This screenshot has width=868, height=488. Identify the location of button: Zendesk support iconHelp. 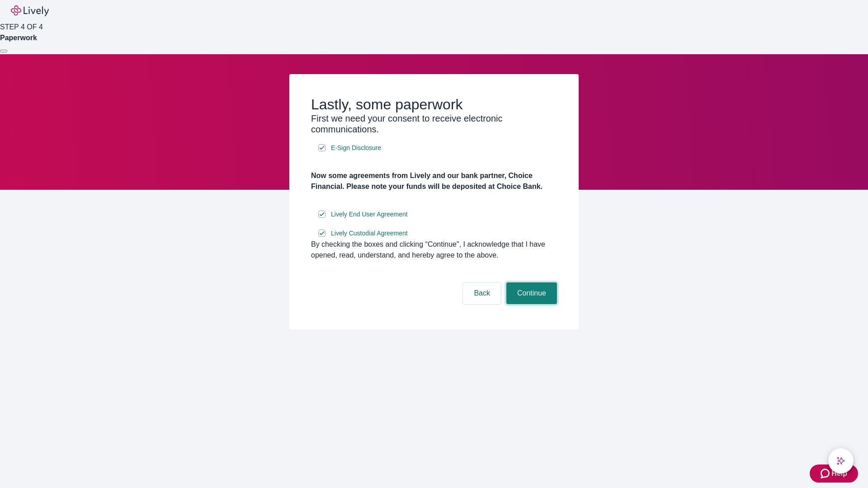
(833, 473).